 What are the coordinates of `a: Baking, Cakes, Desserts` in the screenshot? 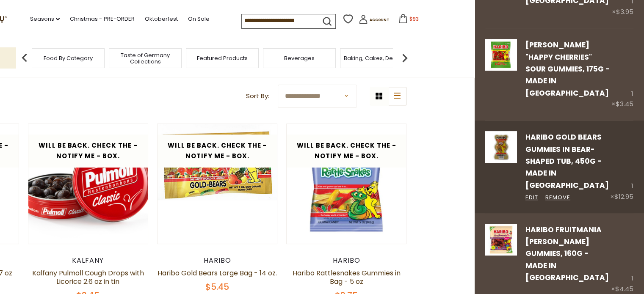 It's located at (377, 58).